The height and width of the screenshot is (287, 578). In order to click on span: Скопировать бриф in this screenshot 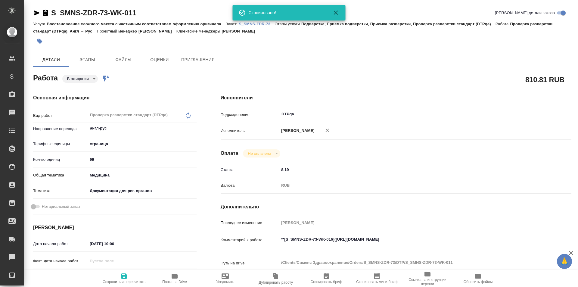, I will do `click(326, 282)`.